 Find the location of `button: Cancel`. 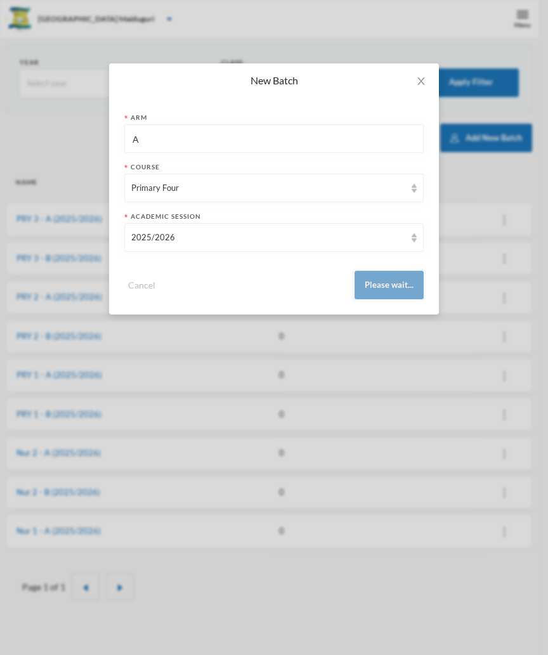

button: Cancel is located at coordinates (141, 285).